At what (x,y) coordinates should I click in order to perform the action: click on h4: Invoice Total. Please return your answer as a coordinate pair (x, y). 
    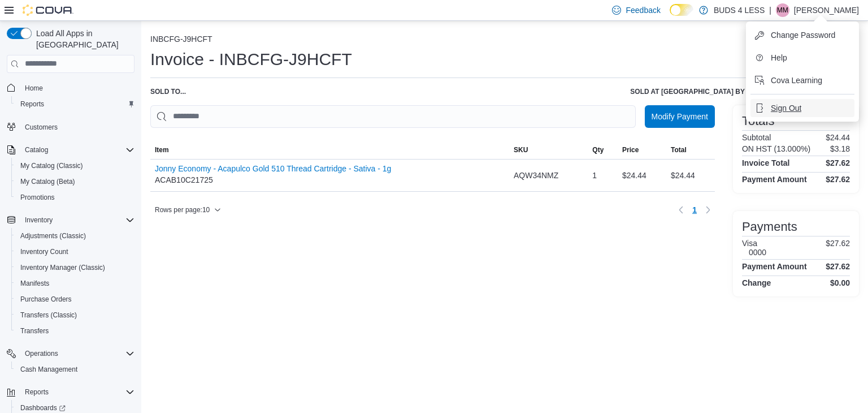
    Looking at the image, I should click on (766, 163).